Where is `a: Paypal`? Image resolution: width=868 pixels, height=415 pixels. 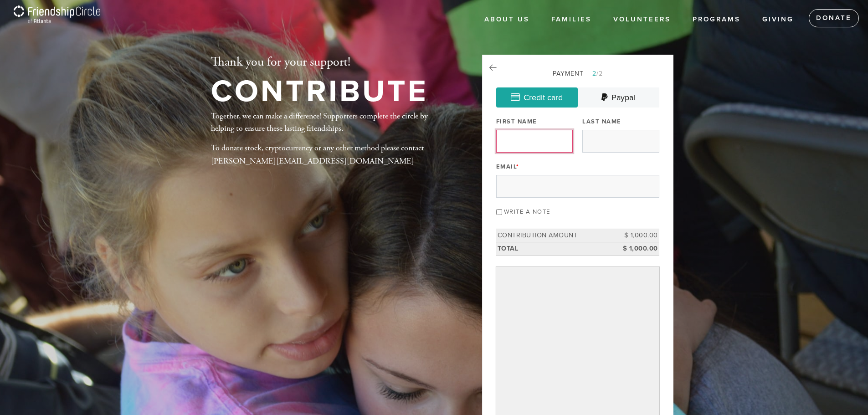
a: Paypal is located at coordinates (618, 97).